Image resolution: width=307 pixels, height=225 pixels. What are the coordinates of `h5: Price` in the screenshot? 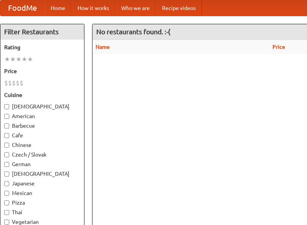 It's located at (42, 71).